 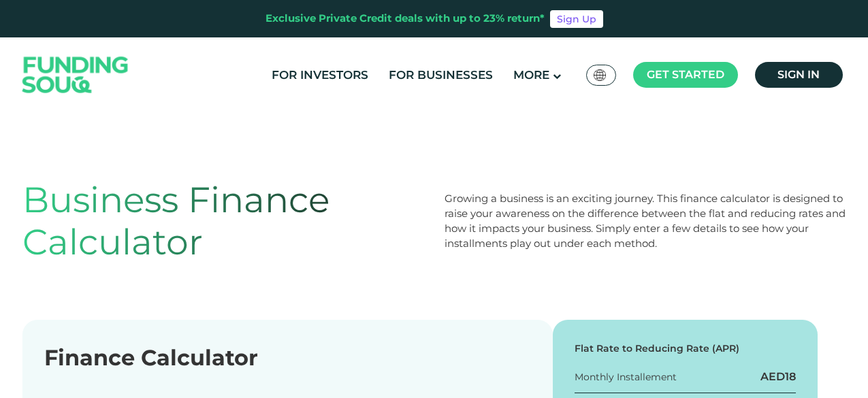 I want to click on a: Sign in, so click(x=799, y=75).